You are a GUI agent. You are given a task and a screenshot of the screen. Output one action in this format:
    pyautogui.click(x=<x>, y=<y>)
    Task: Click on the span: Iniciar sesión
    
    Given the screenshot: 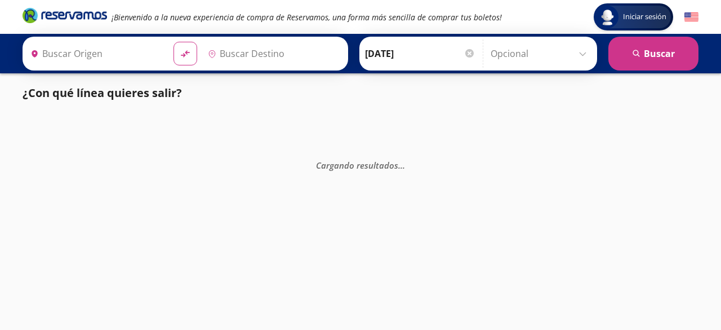 What is the action you would take?
    pyautogui.click(x=645, y=17)
    